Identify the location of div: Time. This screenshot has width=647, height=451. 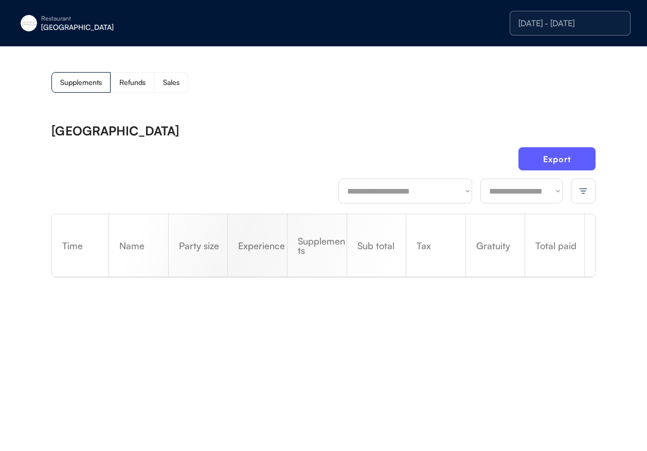
(80, 245).